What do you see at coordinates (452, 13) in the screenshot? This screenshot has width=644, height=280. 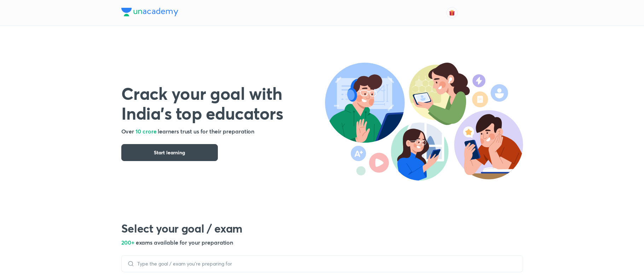 I see `img: avatar` at bounding box center [452, 13].